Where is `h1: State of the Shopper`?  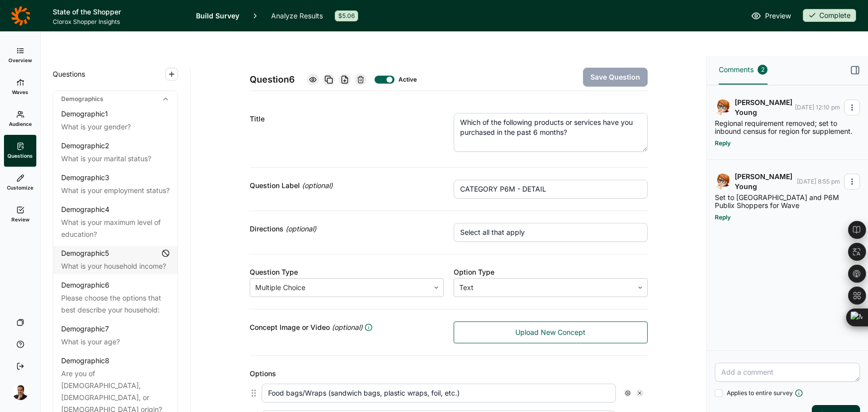
h1: State of the Shopper is located at coordinates (118, 12).